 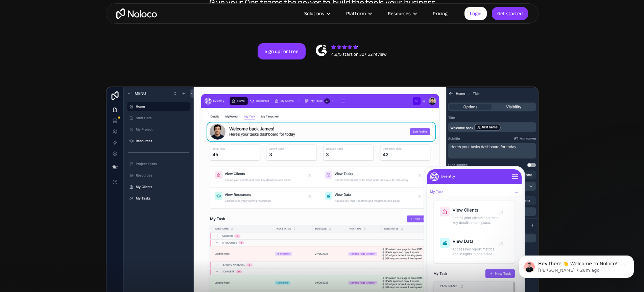 What do you see at coordinates (21, 26) in the screenshot?
I see `img: Profile image for Darragh` at bounding box center [21, 26].